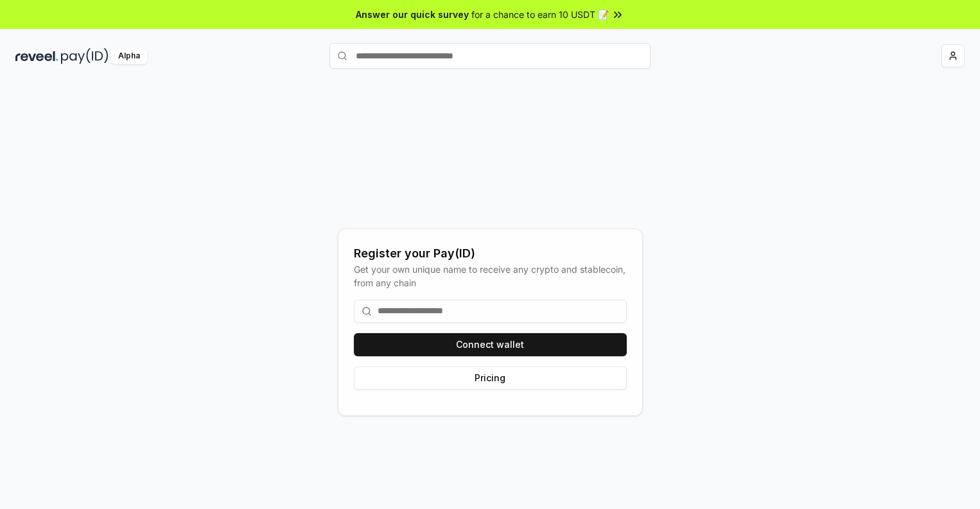 The height and width of the screenshot is (509, 980). Describe the element at coordinates (490, 345) in the screenshot. I see `button: Connect wallet` at that location.